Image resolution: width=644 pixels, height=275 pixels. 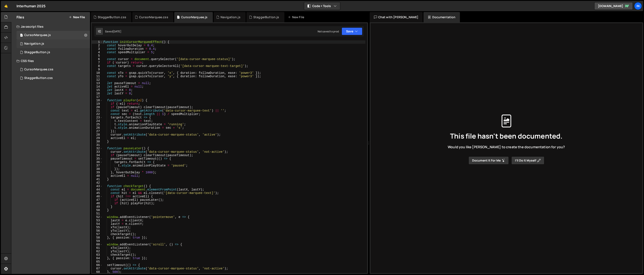 What do you see at coordinates (97, 46) in the screenshot?
I see `div: 2` at bounding box center [97, 46].